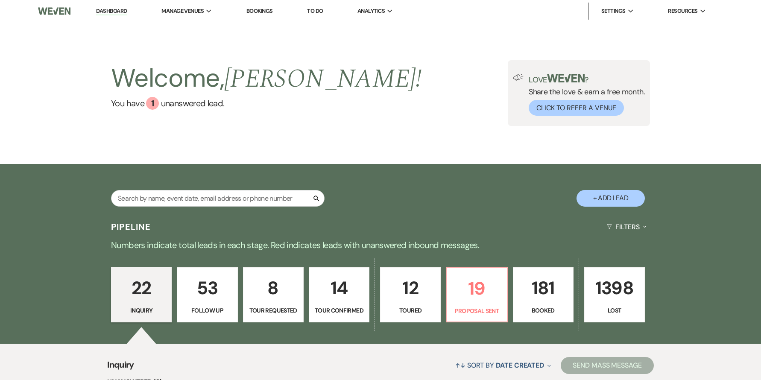  Describe the element at coordinates (584, 95) in the screenshot. I see `div: Share the love & earn a free month.` at that location.